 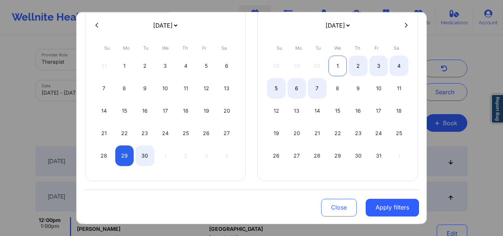 I want to click on div: Fri Oct 03 2025, so click(x=378, y=65).